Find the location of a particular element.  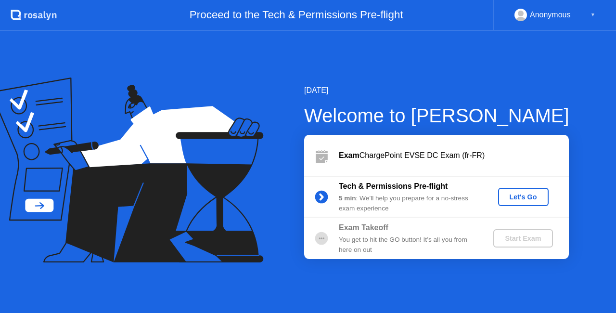

div: ChargePoint EVSE DC Exam (fr-FR) is located at coordinates (454, 156).